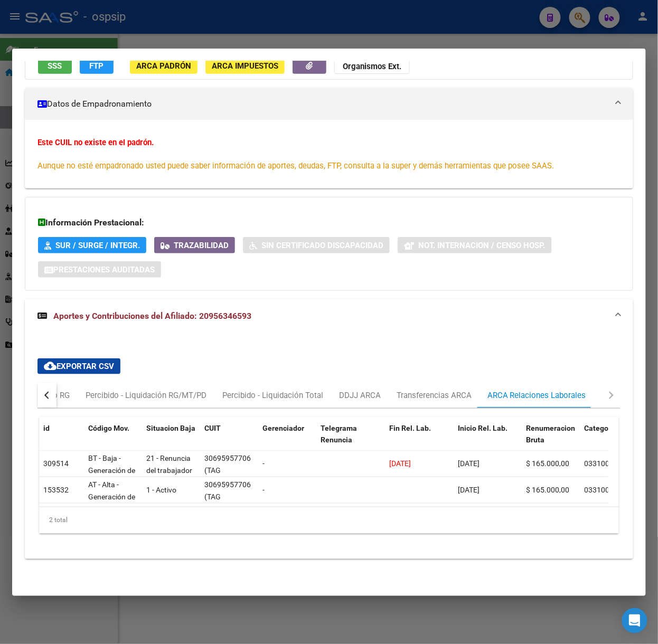  I want to click on mat-icon: cloud_download, so click(50, 365).